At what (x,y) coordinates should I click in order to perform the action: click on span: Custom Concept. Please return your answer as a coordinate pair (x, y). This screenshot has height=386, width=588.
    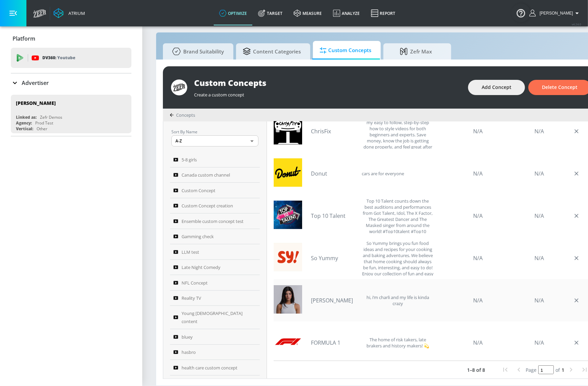
    Looking at the image, I should click on (198, 191).